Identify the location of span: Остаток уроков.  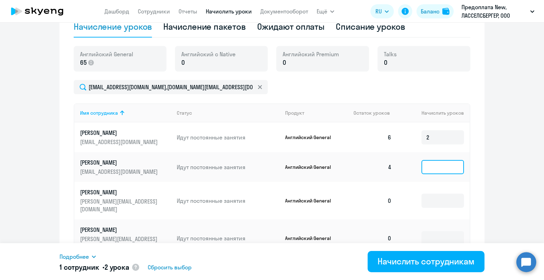
(371, 113).